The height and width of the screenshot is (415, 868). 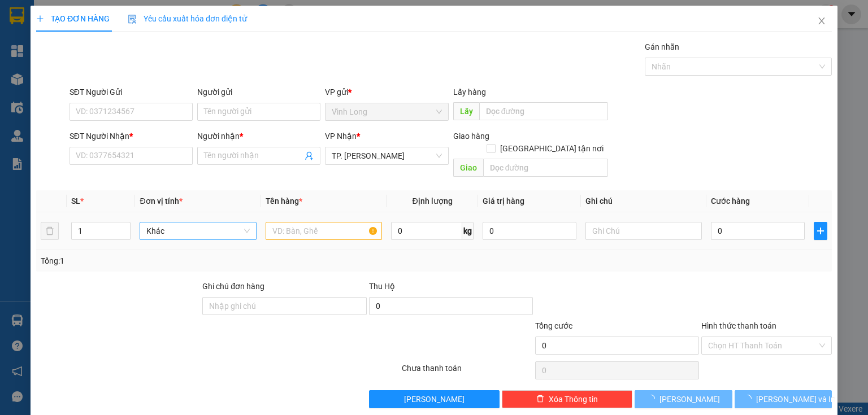 I want to click on div: Người nhận, so click(x=259, y=136).